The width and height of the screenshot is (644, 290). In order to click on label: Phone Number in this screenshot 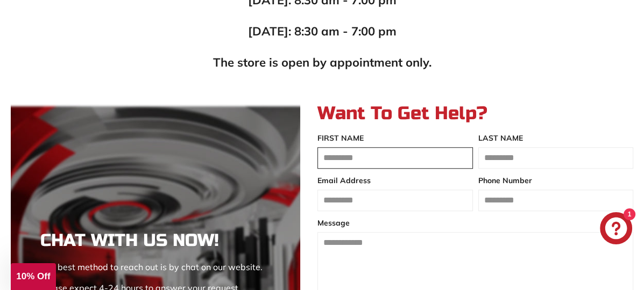, I will do `click(556, 181)`.